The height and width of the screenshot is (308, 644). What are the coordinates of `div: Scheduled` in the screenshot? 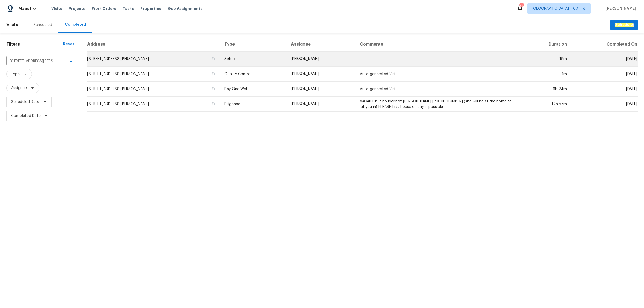 It's located at (43, 25).